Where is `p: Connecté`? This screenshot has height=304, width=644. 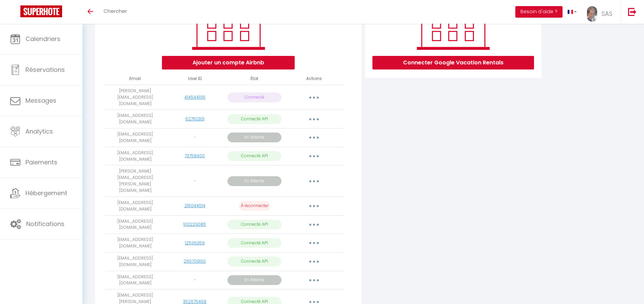
p: Connecté is located at coordinates (254, 97).